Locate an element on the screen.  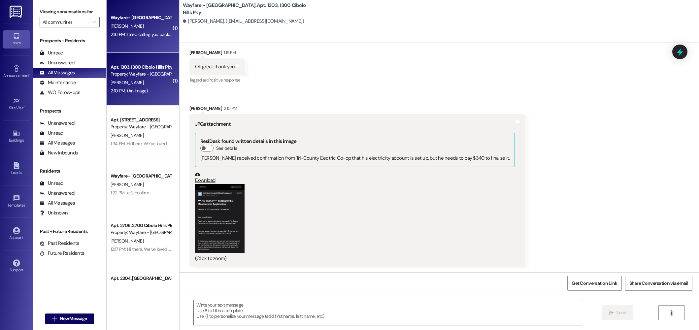
b: ResiDesk found written details in this image is located at coordinates (248, 141).